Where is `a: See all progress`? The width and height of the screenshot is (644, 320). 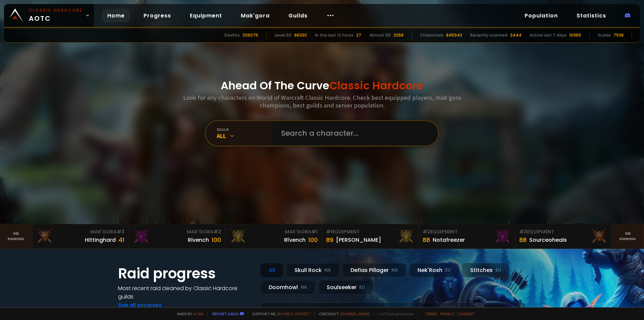
a: See all progress is located at coordinates (140, 305).